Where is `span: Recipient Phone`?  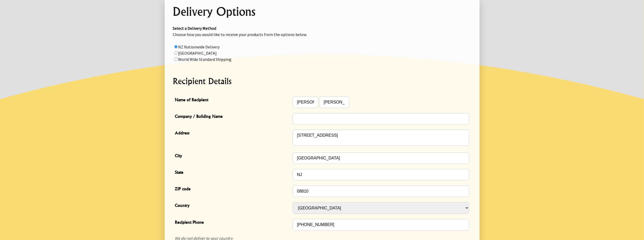 span: Recipient Phone is located at coordinates (232, 223).